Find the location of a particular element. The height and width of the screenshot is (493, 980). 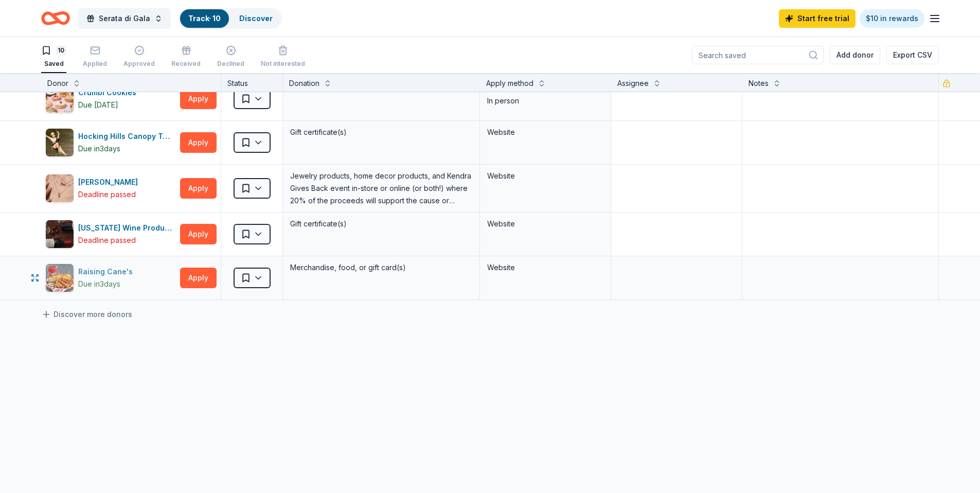

a: Start free trial is located at coordinates (817, 18).